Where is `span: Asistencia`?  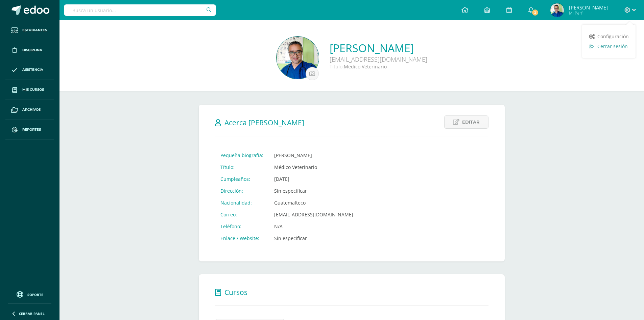
span: Asistencia is located at coordinates (33, 70).